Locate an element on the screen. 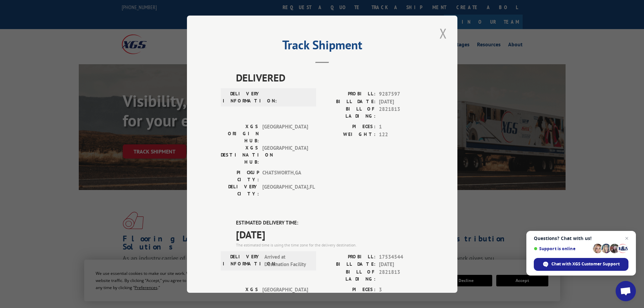 The width and height of the screenshot is (644, 308). span: Support is online is located at coordinates (562, 249).